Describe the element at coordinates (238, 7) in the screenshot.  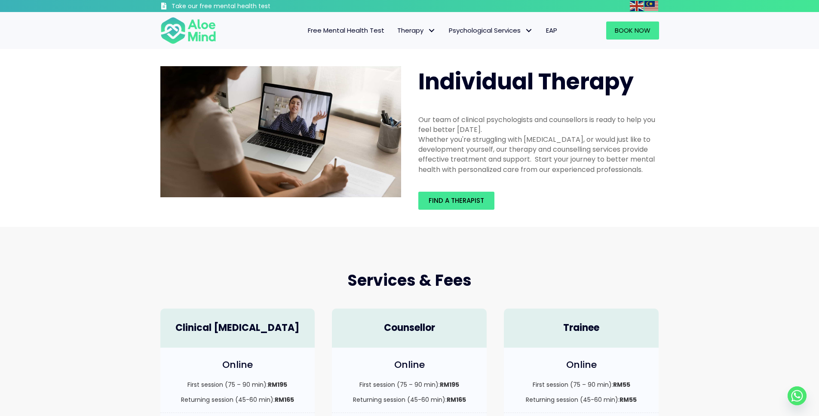
I see `a: Take our free mental health test` at that location.